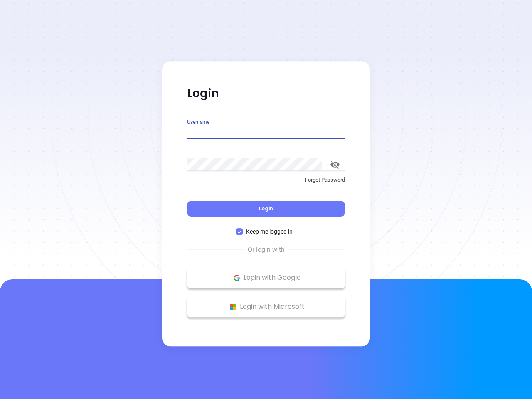  What do you see at coordinates (269, 231) in the screenshot?
I see `span: Keep me logged in` at bounding box center [269, 231].